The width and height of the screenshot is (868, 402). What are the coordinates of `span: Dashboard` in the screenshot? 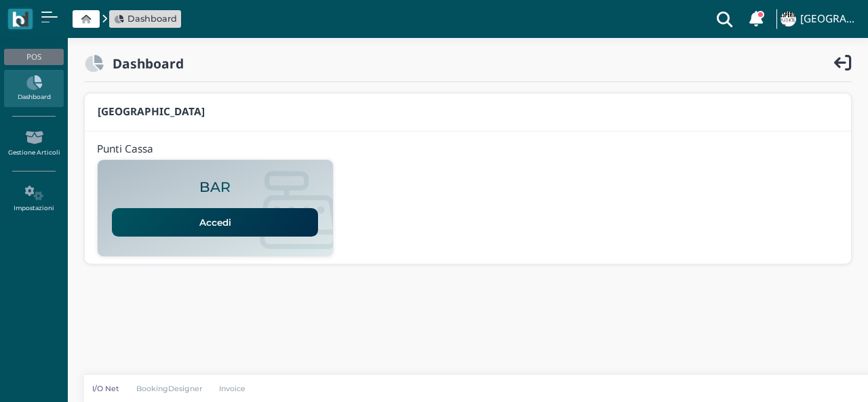 It's located at (152, 19).